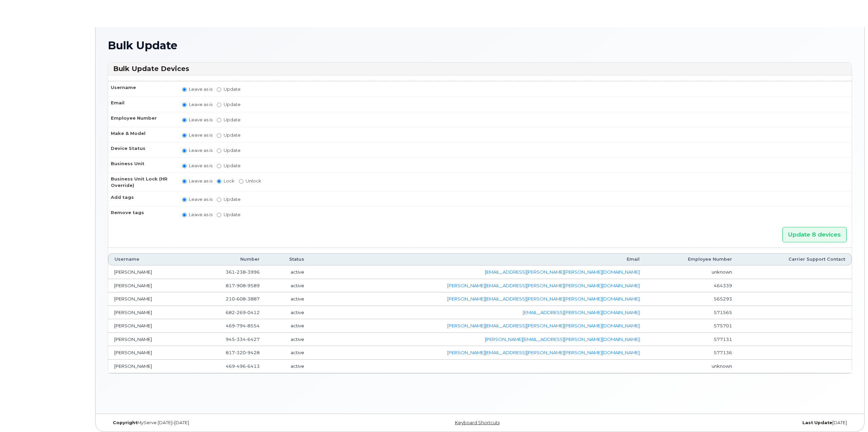  What do you see at coordinates (240, 339) in the screenshot?
I see `span: 334` at bounding box center [240, 339].